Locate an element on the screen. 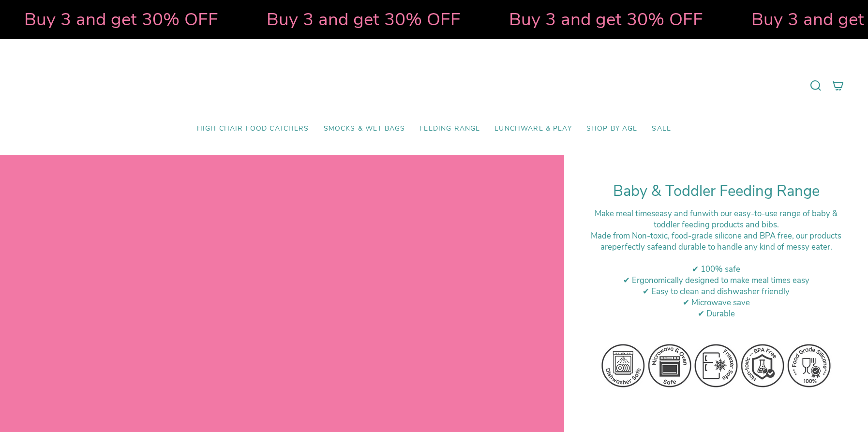 Image resolution: width=868 pixels, height=432 pixels. span: ✔ Microwave save is located at coordinates (716, 302).